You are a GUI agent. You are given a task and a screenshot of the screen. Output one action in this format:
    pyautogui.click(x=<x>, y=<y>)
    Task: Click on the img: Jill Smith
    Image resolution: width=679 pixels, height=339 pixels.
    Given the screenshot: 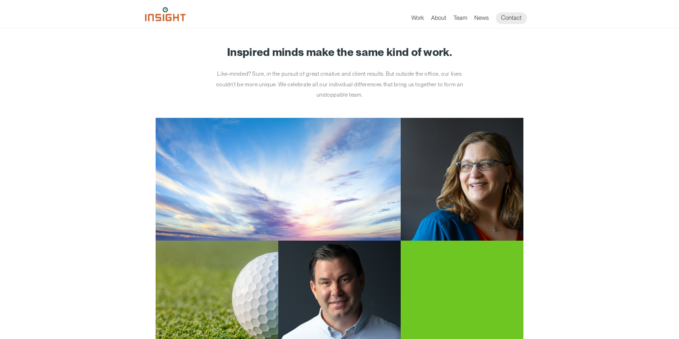 What is the action you would take?
    pyautogui.click(x=462, y=179)
    